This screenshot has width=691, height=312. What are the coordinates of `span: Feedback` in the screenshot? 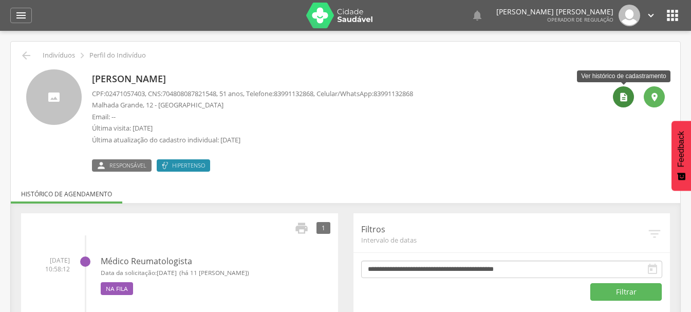 It's located at (682, 149).